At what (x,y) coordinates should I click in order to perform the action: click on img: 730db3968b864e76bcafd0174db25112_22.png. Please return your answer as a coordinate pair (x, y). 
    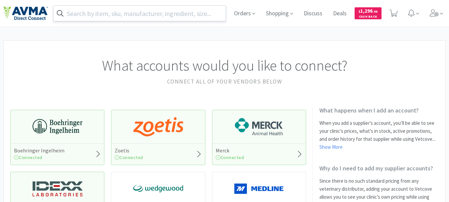
    Looking at the image, I should click on (58, 127).